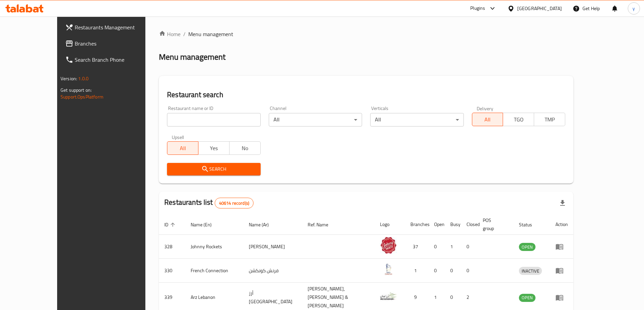 This screenshot has height=310, width=644. What do you see at coordinates (453, 224) in the screenshot?
I see `th: Busy` at bounding box center [453, 224].